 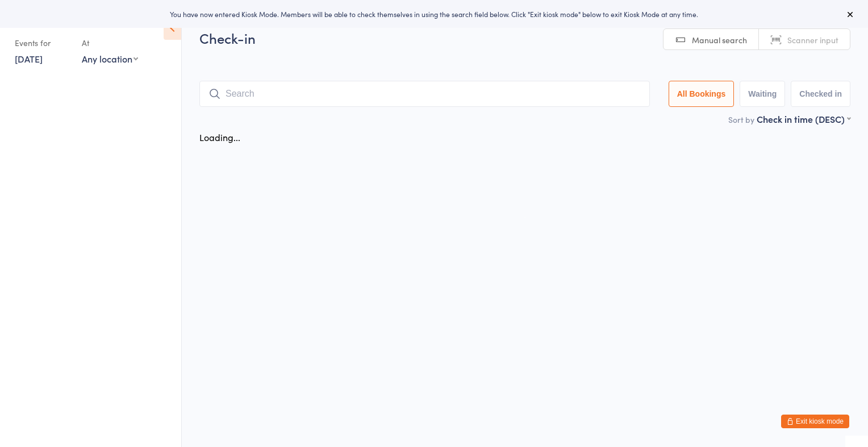 I want to click on span: Manual search, so click(x=719, y=40).